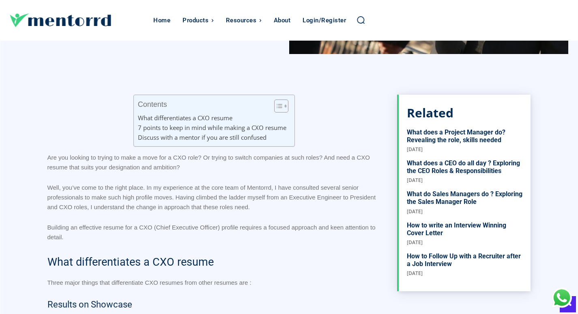  What do you see at coordinates (464, 198) in the screenshot?
I see `a: What do Sales Managers do ? Exploring the Sales Manager Role` at bounding box center [464, 198].